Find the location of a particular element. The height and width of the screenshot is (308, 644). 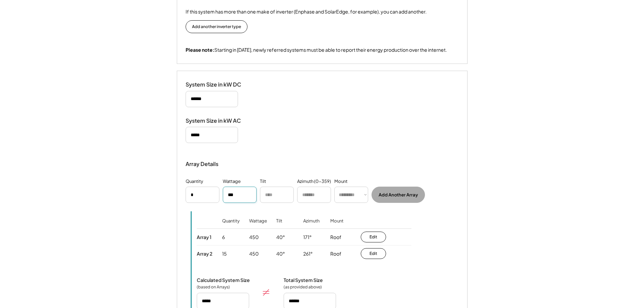

div: Calculated System Size is located at coordinates (224, 280).